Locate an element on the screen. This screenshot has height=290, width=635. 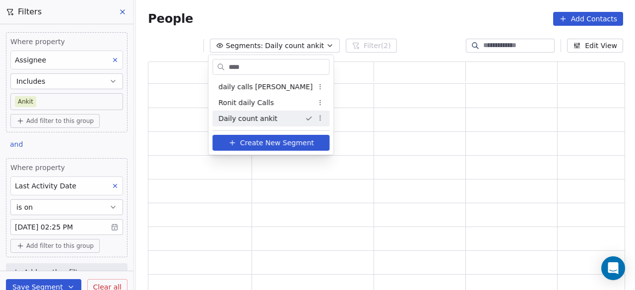
span: Daily count ankit is located at coordinates (248, 119).